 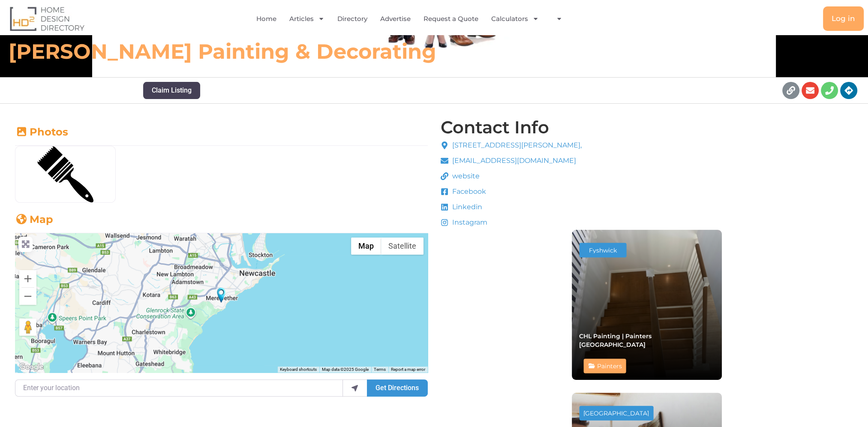 I want to click on nav: Menu, so click(x=412, y=19).